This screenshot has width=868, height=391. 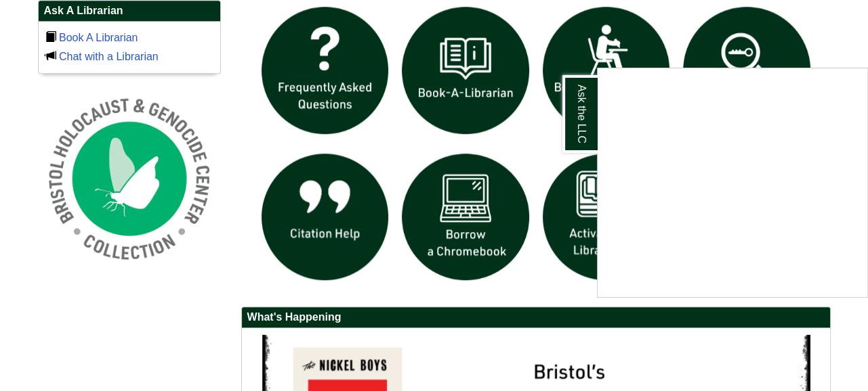 What do you see at coordinates (108, 56) in the screenshot?
I see `a: Chat with a Librarian` at bounding box center [108, 56].